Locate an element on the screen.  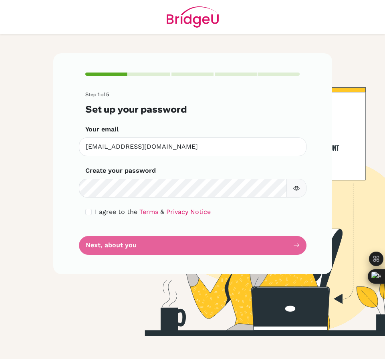
span: Step 1 of 5 is located at coordinates (97, 94).